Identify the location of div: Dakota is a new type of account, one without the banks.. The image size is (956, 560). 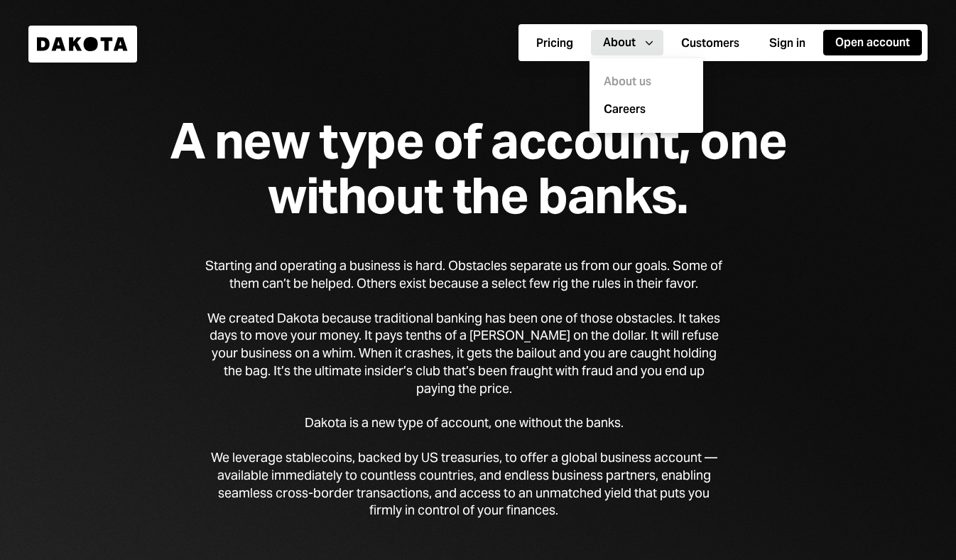
(464, 422).